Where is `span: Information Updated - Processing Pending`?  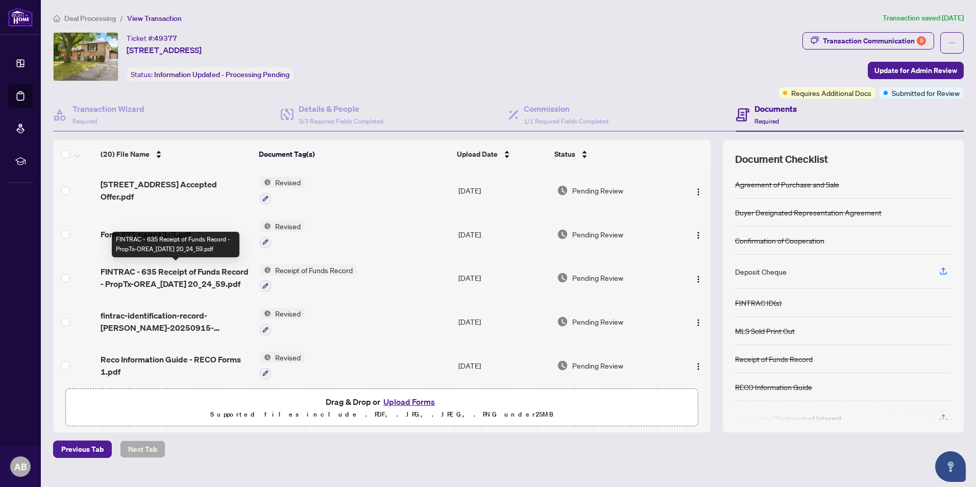 span: Information Updated - Processing Pending is located at coordinates (222, 75).